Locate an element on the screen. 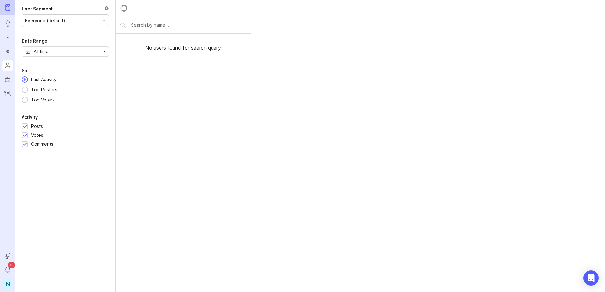 Image resolution: width=605 pixels, height=292 pixels. button: N is located at coordinates (8, 284).